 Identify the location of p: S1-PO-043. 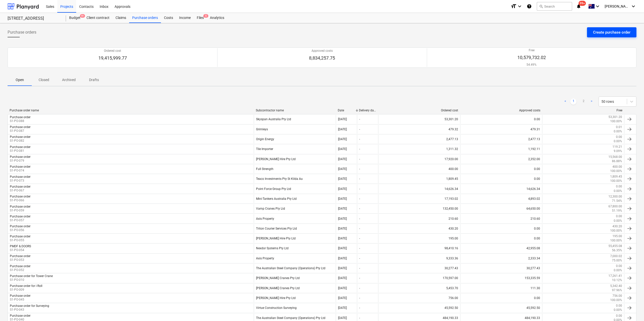
(29, 310).